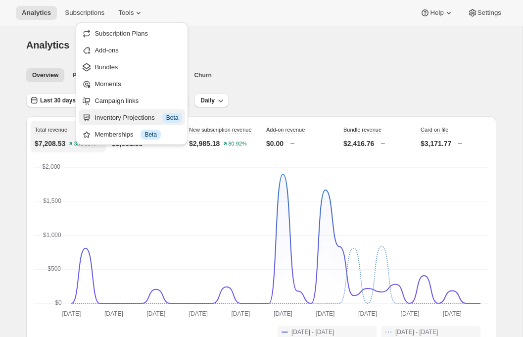  I want to click on span: Tools, so click(126, 13).